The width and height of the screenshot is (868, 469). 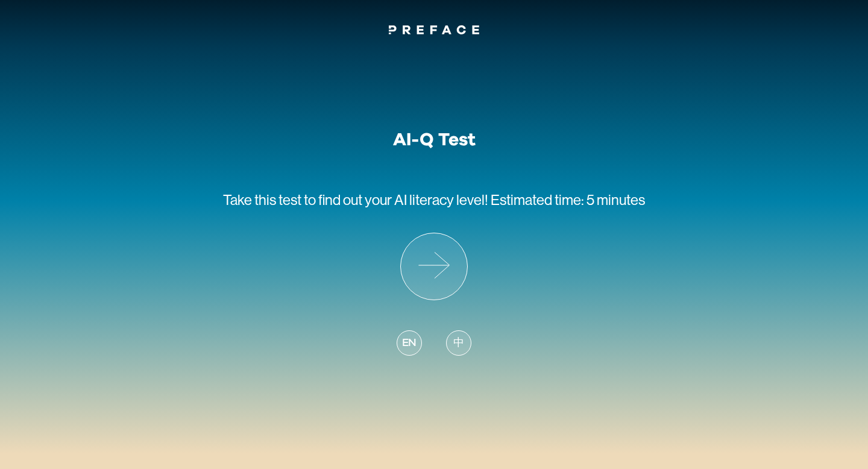 I want to click on span: Estimated time: 5 minutes, so click(x=568, y=200).